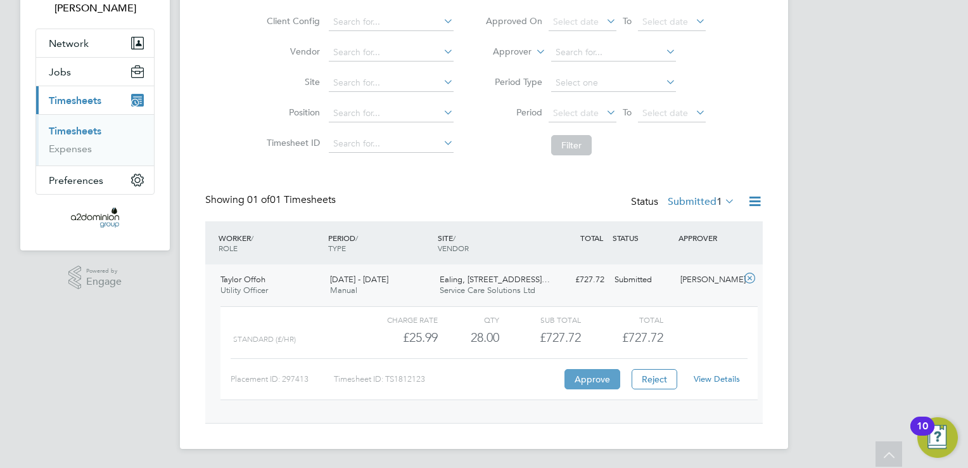 The width and height of the screenshot is (968, 468). What do you see at coordinates (923, 434) in the screenshot?
I see `div: 10` at bounding box center [923, 434].